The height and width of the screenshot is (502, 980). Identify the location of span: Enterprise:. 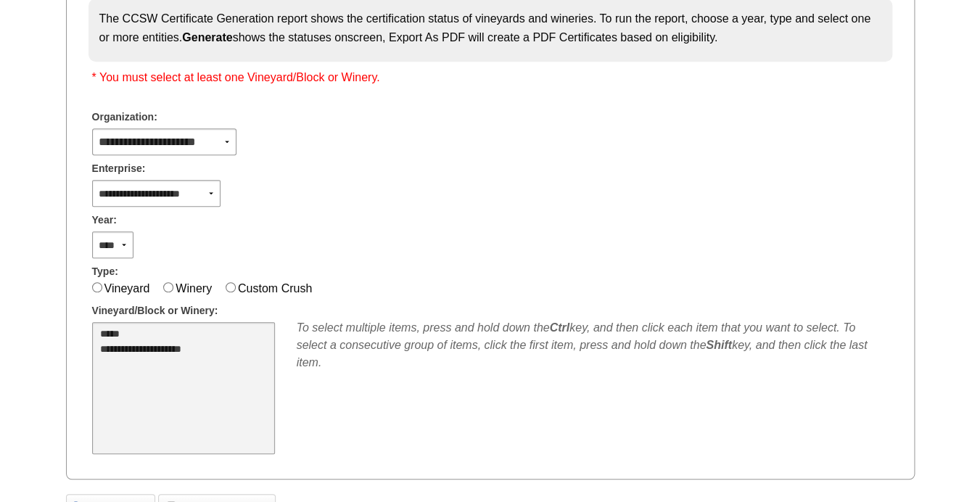
(119, 168).